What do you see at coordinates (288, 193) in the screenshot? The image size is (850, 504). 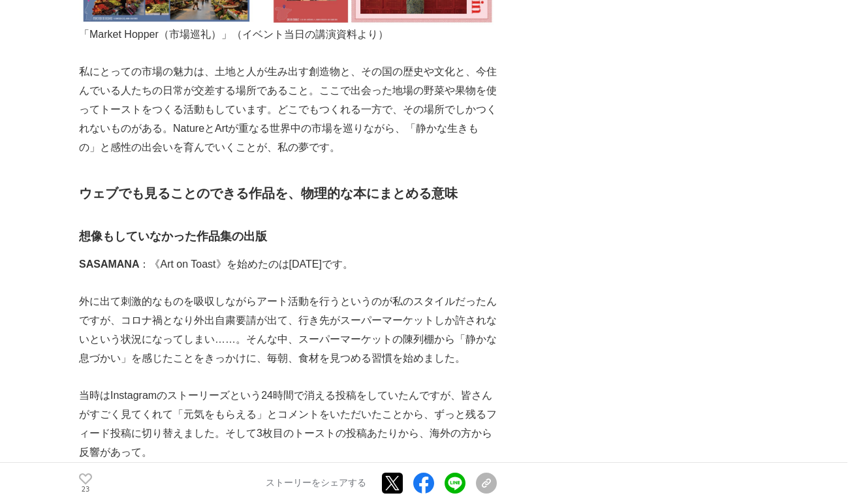 I see `h2: ウェブでも見ることのできる作品を、物理的な本にまとめる意味` at bounding box center [288, 193].